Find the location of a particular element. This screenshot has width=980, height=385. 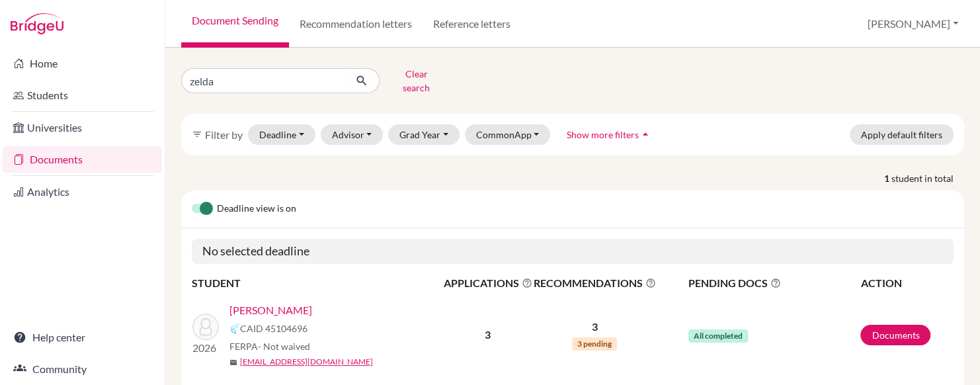

button: Apply default filters is located at coordinates (902, 135).